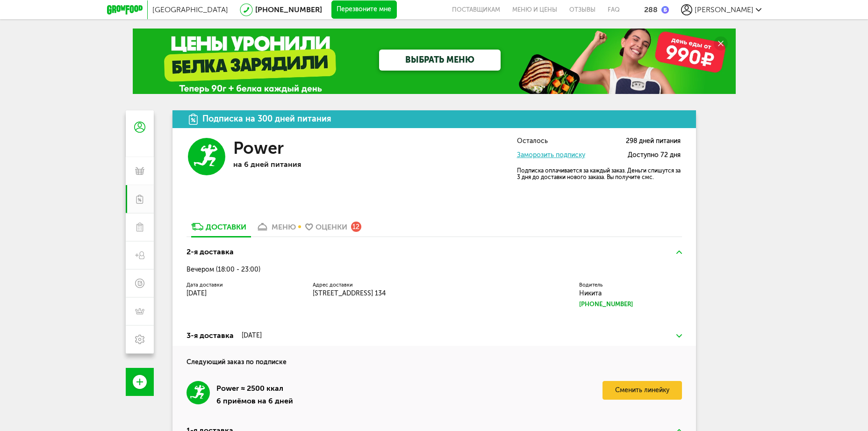 The image size is (868, 431). What do you see at coordinates (679, 335) in the screenshot?
I see `img: arrow-down-green.fb8ae4f.svg` at bounding box center [679, 335].